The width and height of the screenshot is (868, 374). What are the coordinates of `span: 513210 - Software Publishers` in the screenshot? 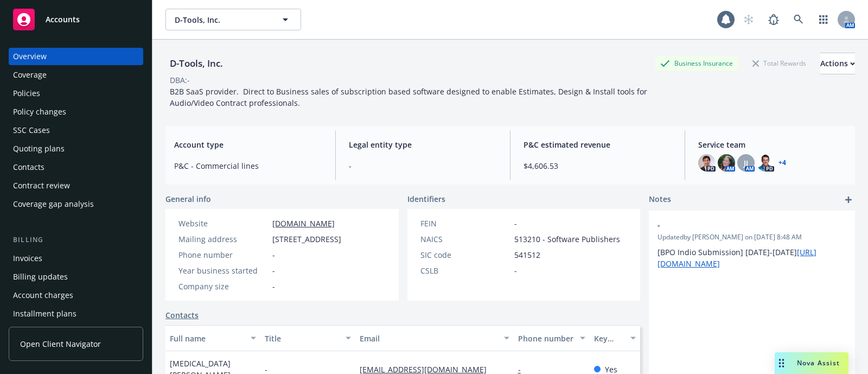 It's located at (567, 239).